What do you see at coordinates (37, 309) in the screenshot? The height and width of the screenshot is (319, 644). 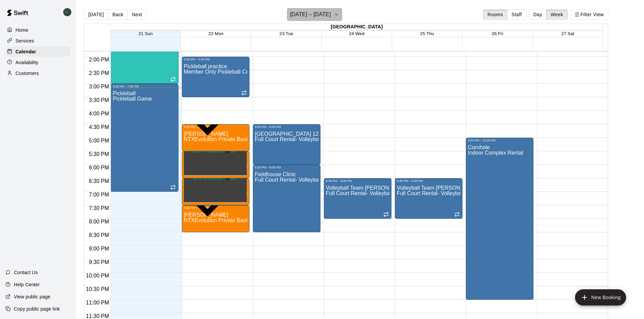 I see `p: Copy public page link` at bounding box center [37, 309].